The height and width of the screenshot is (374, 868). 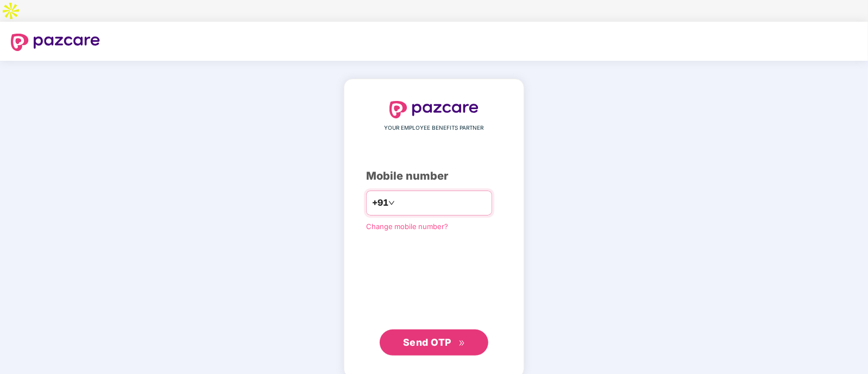 What do you see at coordinates (462, 343) in the screenshot?
I see `span: double-right` at bounding box center [462, 343].